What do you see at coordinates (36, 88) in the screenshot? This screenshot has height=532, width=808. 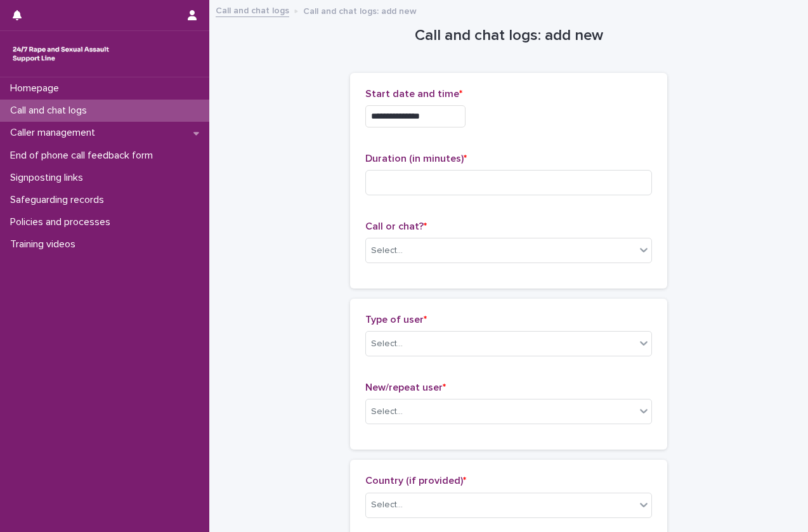 I see `p: Homepage` at bounding box center [36, 88].